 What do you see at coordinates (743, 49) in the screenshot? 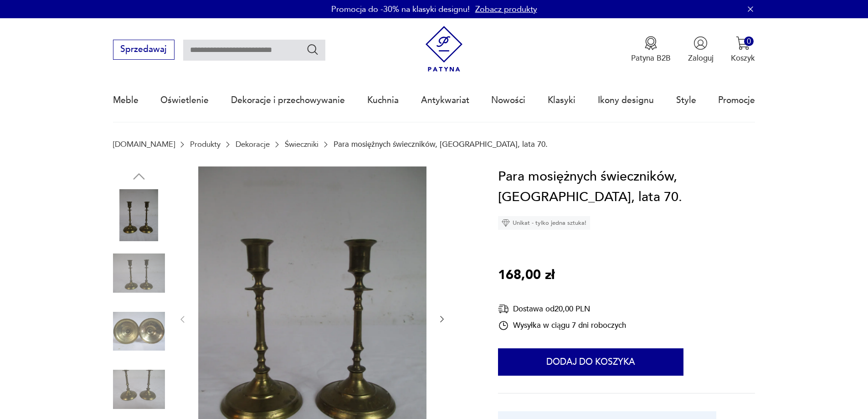
I see `button: 0Koszyk` at bounding box center [743, 49].